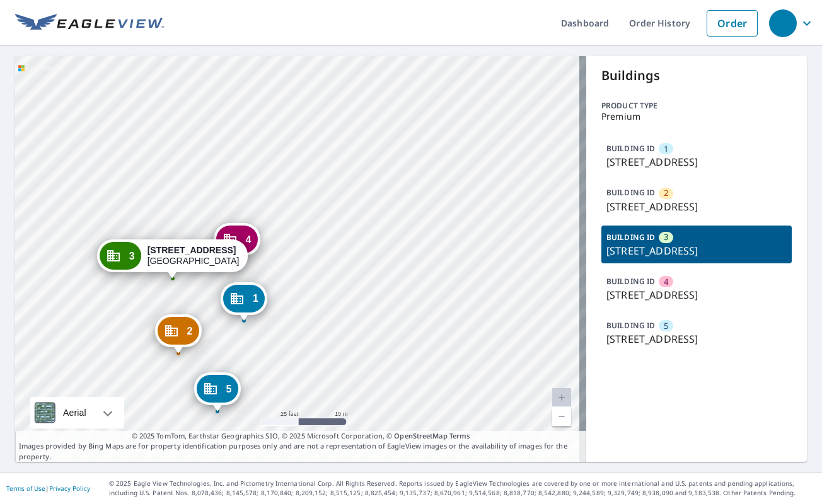  I want to click on div: Dropped pin, building 2, Commercial property, 1802 E Marks St Orlando, FL 32803, so click(179, 334).